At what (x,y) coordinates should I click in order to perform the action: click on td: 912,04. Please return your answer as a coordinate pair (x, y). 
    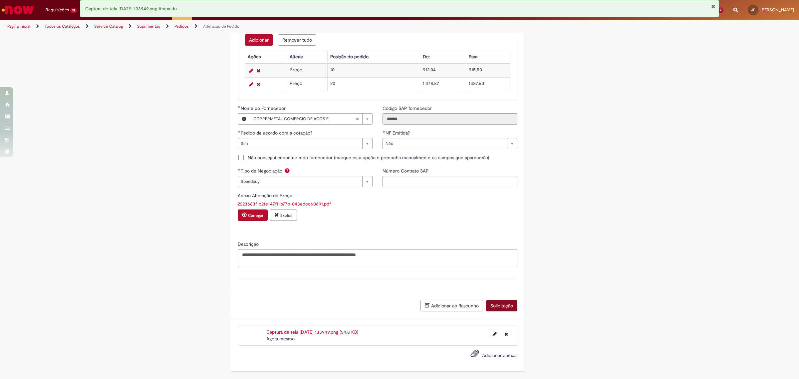
    Looking at the image, I should click on (443, 71).